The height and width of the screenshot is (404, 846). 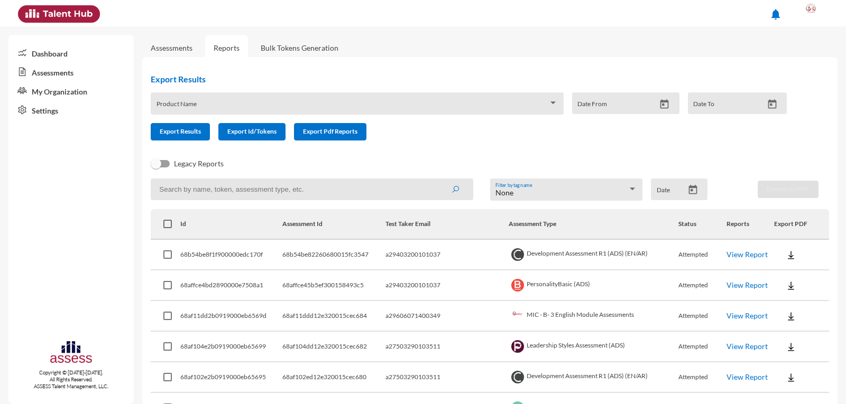 I want to click on td: 68af102e2b0919000eb65695, so click(x=231, y=378).